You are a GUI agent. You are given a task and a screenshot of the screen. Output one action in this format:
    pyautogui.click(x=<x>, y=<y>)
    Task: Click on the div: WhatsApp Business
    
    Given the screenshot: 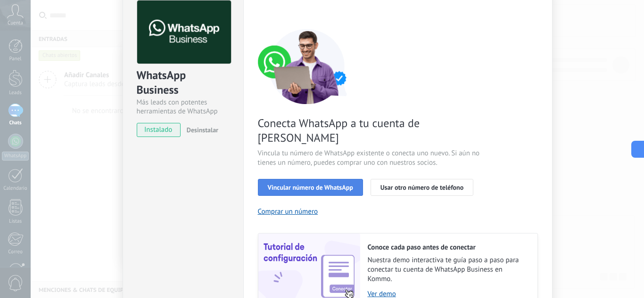 What is the action you would take?
    pyautogui.click(x=183, y=83)
    